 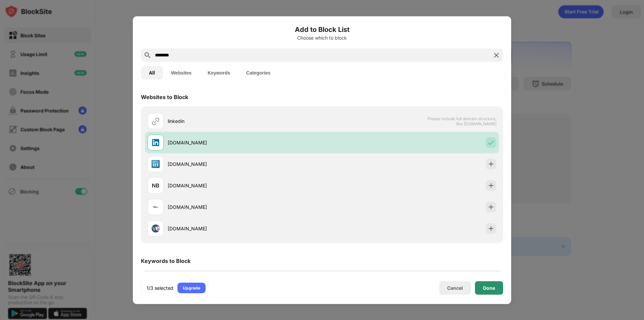 What do you see at coordinates (497, 55) in the screenshot?
I see `img: search-close` at bounding box center [497, 55].